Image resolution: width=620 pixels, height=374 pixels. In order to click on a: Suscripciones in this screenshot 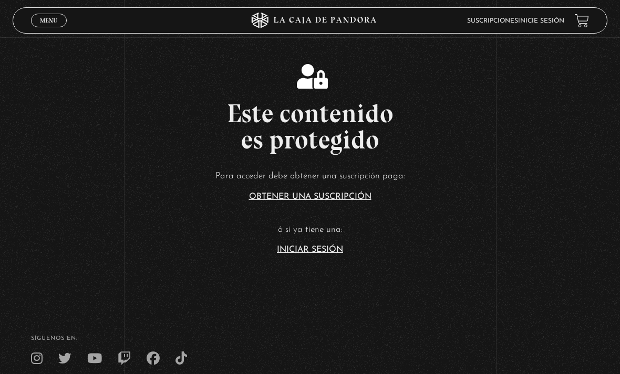, I will do `click(492, 21)`.